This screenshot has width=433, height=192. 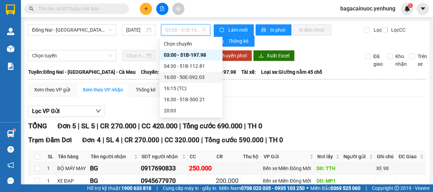 I want to click on div: 250.000, so click(x=201, y=169).